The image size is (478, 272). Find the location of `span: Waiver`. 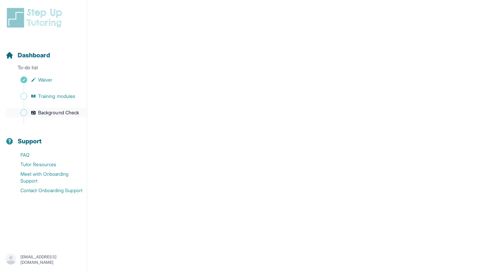

span: Waiver is located at coordinates (45, 80).